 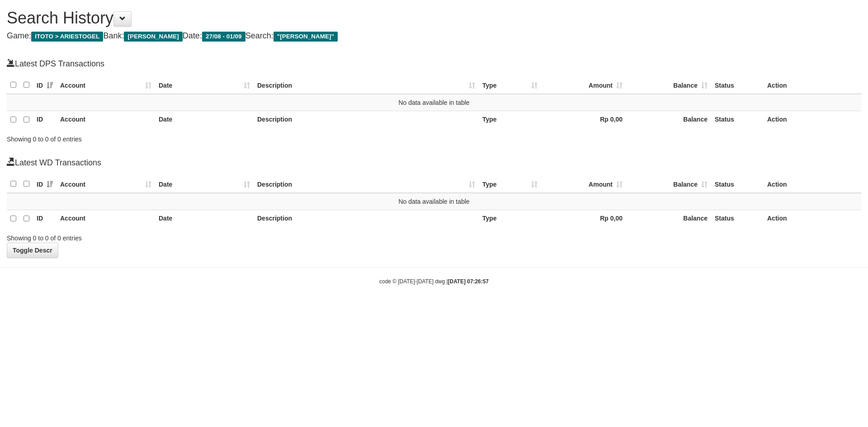 What do you see at coordinates (67, 37) in the screenshot?
I see `span: ITOTO > ARIESTOGEL` at bounding box center [67, 37].